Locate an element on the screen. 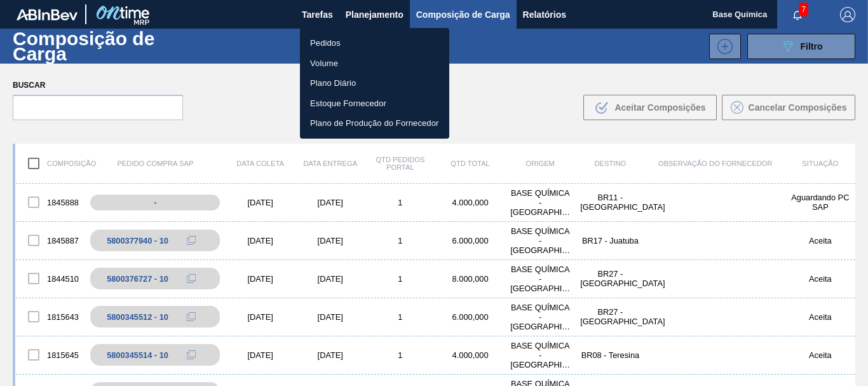 This screenshot has height=386, width=868. a: Plano Diário is located at coordinates (374, 83).